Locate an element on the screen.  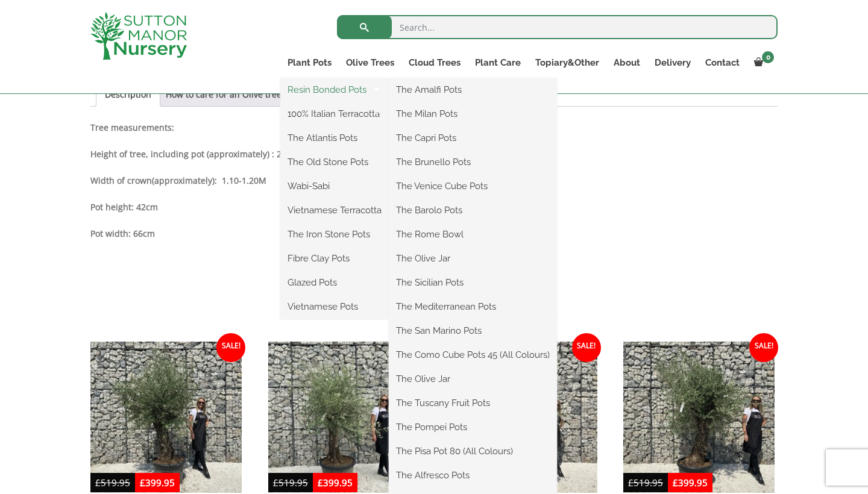
img: Gnarled Olive Tree J566 is located at coordinates (699, 417).